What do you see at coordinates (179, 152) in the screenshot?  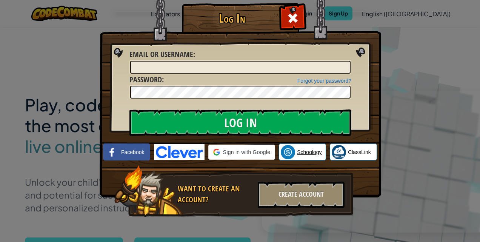 I see `img: clever-logo-blue.png` at bounding box center [179, 152].